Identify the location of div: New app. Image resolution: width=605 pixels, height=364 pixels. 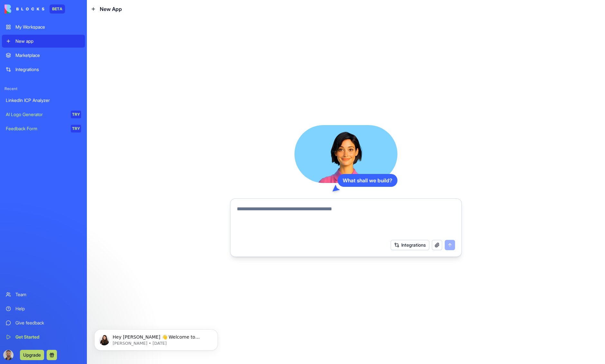
(48, 41).